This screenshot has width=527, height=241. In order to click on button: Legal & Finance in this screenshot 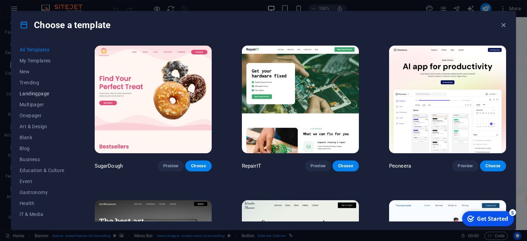, I will do `click(42, 225)`.